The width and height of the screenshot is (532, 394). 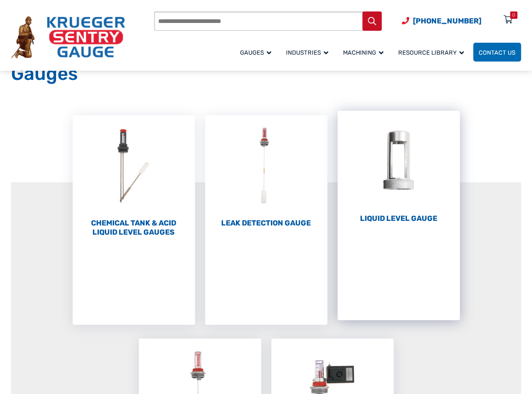 I want to click on span: Gauges, so click(x=256, y=52).